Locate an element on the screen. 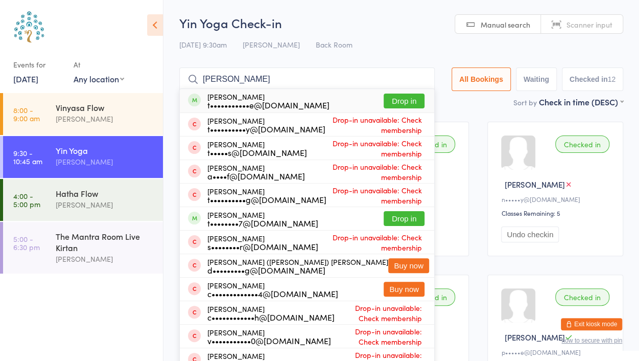 The height and width of the screenshot is (361, 639). div: Events for is located at coordinates (38, 64).